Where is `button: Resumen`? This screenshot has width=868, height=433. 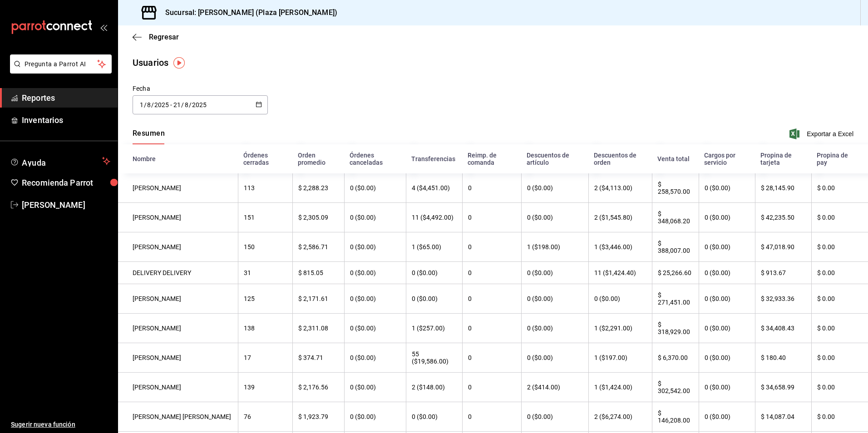
button: Resumen is located at coordinates (149, 137).